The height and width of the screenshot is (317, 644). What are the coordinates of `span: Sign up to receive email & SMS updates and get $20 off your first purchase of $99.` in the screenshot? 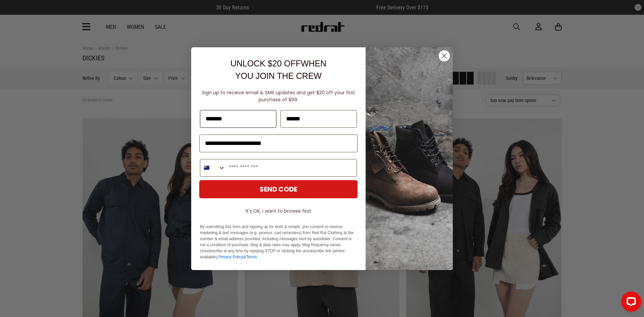 It's located at (278, 96).